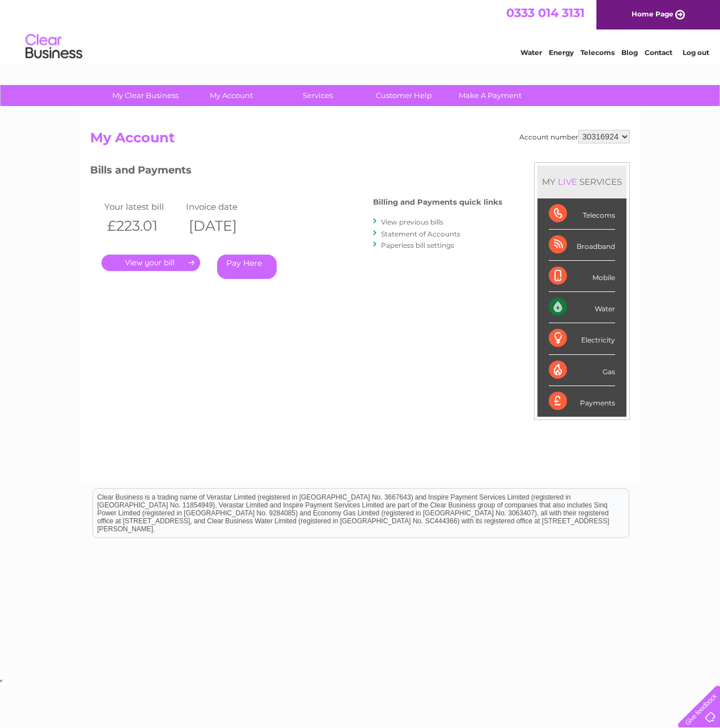 This screenshot has height=728, width=720. Describe the element at coordinates (142, 206) in the screenshot. I see `td: Your latest bill` at that location.